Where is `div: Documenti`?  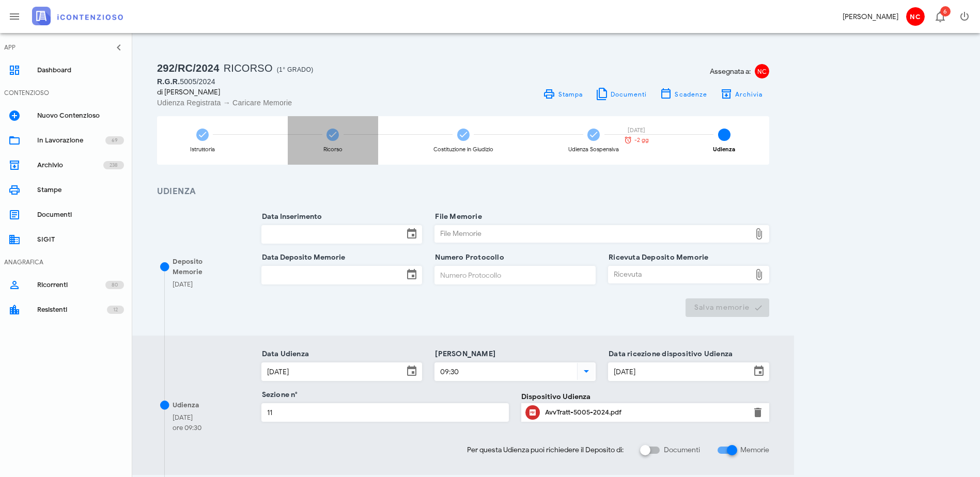
div: Documenti is located at coordinates (81, 215).